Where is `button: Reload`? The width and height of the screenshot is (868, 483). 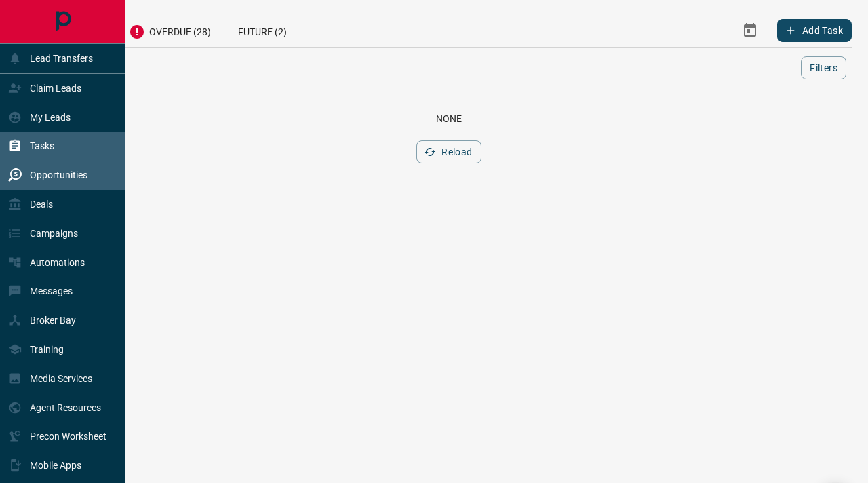 button: Reload is located at coordinates (448, 152).